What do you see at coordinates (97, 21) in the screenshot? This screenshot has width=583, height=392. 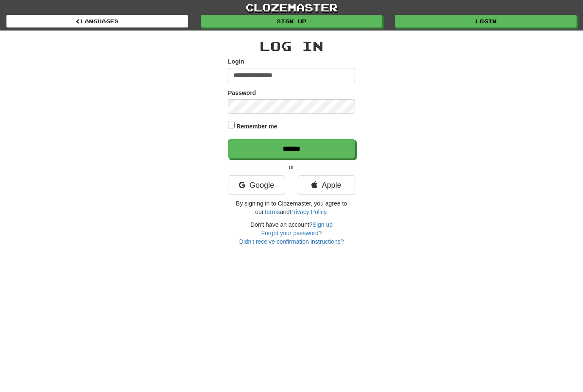 I see `a: Languages` at bounding box center [97, 21].